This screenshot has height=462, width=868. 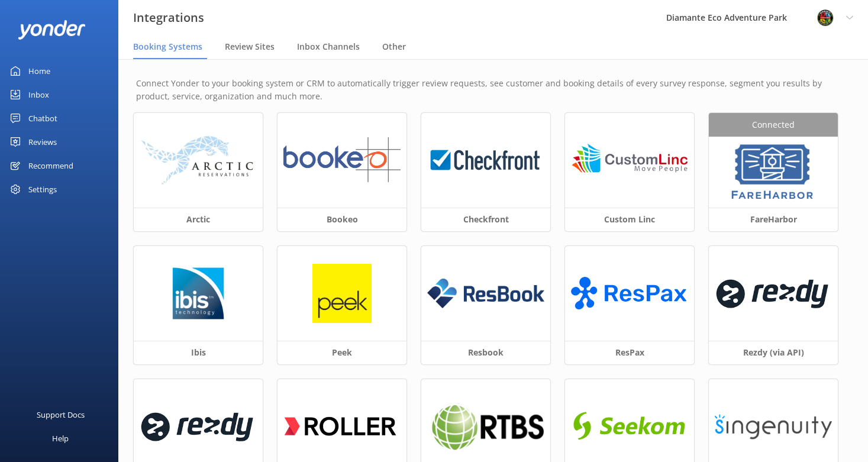 I want to click on div: Recommend, so click(x=51, y=166).